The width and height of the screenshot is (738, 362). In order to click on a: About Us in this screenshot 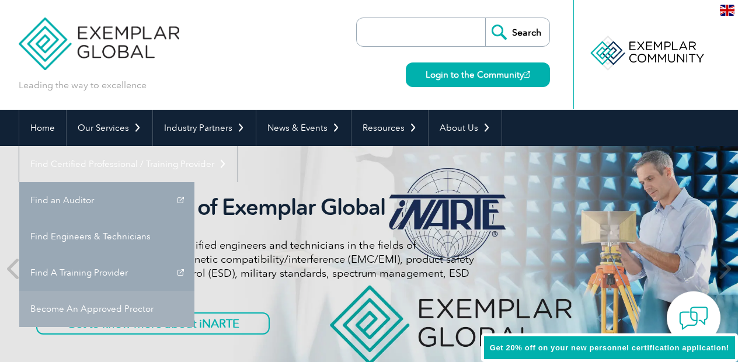, I will do `click(465, 128)`.